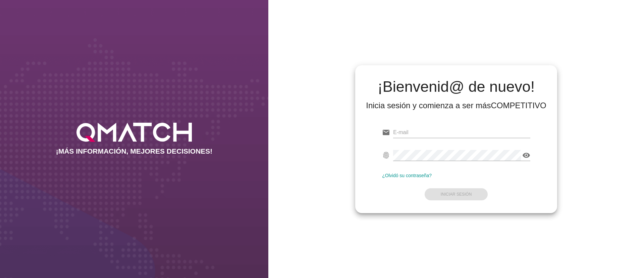  Describe the element at coordinates (386, 155) in the screenshot. I see `i: fingerprint` at that location.